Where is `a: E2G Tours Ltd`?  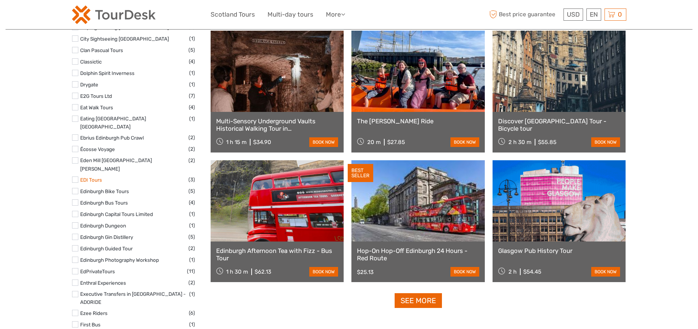 a: E2G Tours Ltd is located at coordinates (96, 96).